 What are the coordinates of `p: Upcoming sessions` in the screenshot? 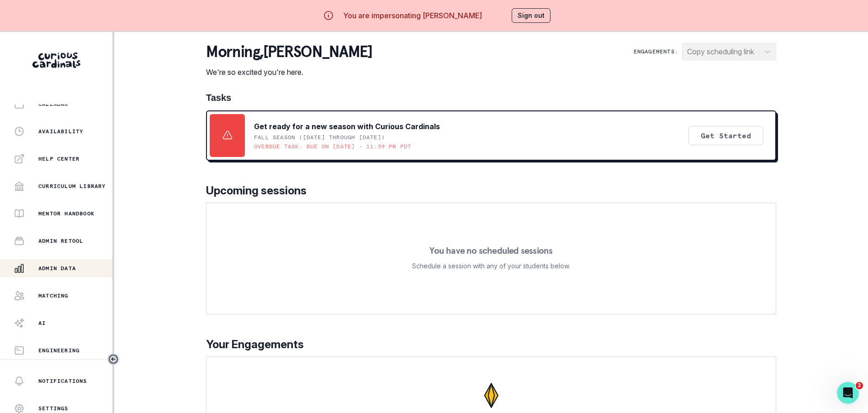 It's located at (491, 191).